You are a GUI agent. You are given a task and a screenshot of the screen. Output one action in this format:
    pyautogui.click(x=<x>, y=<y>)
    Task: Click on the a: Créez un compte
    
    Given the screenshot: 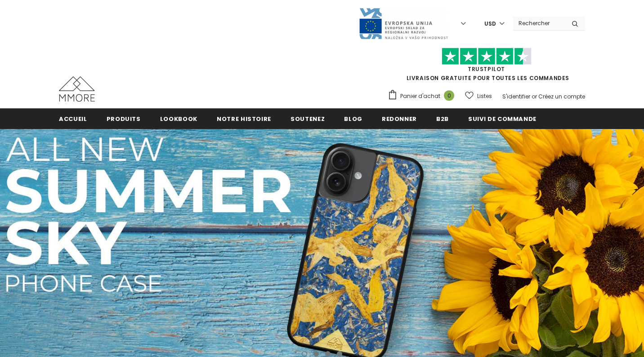 What is the action you would take?
    pyautogui.click(x=562, y=96)
    